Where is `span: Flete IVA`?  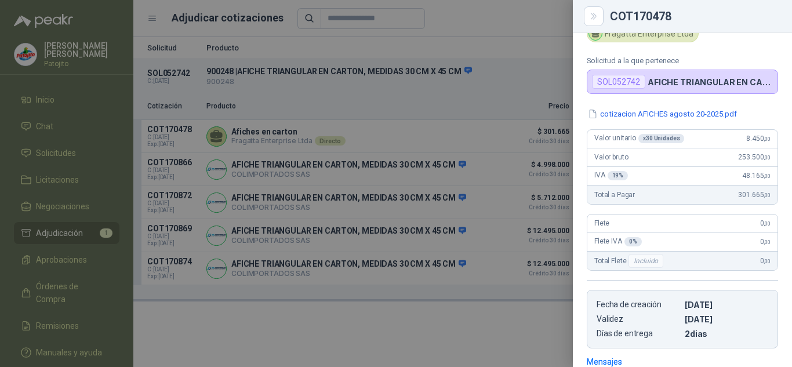 span: Flete IVA is located at coordinates (618, 242).